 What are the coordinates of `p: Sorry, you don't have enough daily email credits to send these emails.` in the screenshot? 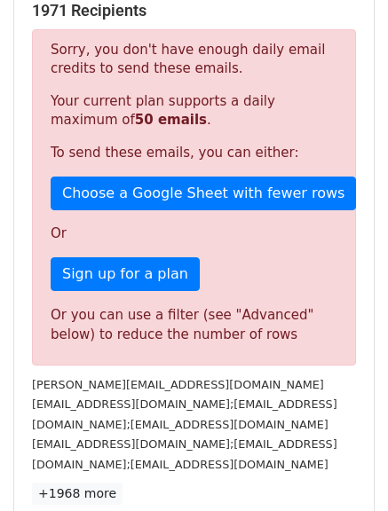 It's located at (193, 59).